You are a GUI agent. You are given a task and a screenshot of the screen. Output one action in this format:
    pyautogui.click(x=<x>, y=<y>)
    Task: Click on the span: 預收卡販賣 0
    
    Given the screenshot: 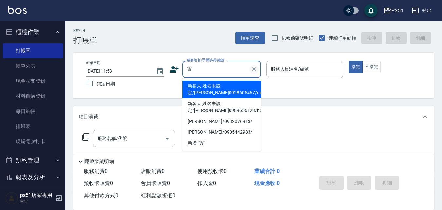 What is the action you would take?
    pyautogui.click(x=98, y=183)
    